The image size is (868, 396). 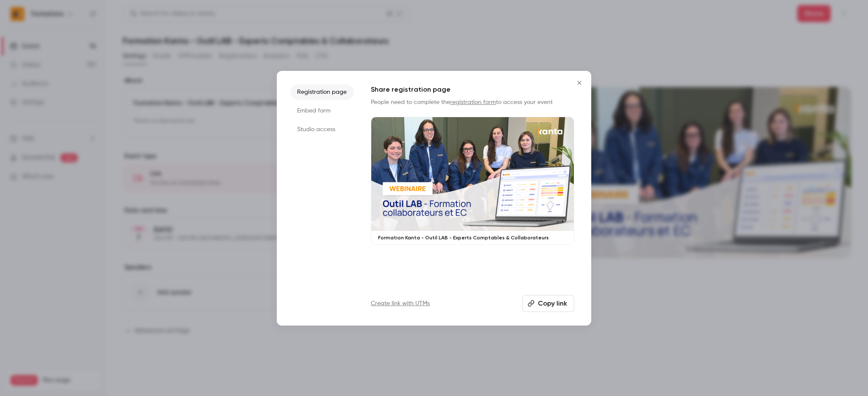 What do you see at coordinates (473, 102) in the screenshot?
I see `p: People need to complete the to access your event` at bounding box center [473, 102].